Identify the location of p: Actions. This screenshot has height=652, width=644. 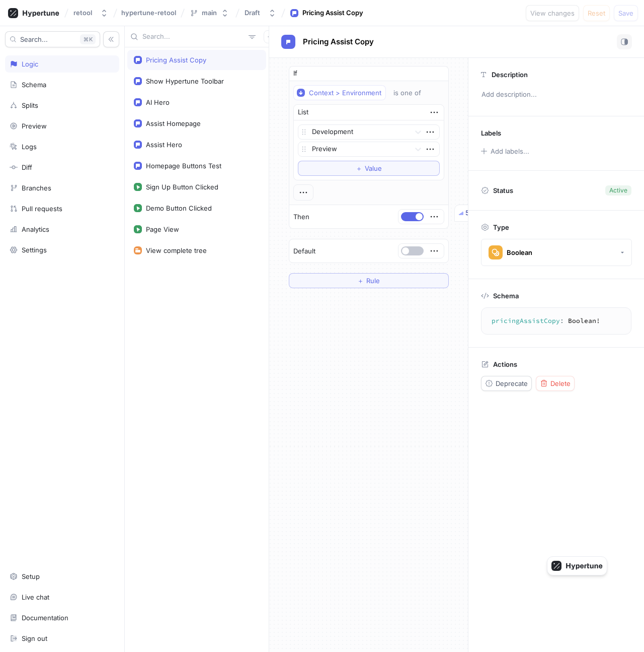
(505, 364).